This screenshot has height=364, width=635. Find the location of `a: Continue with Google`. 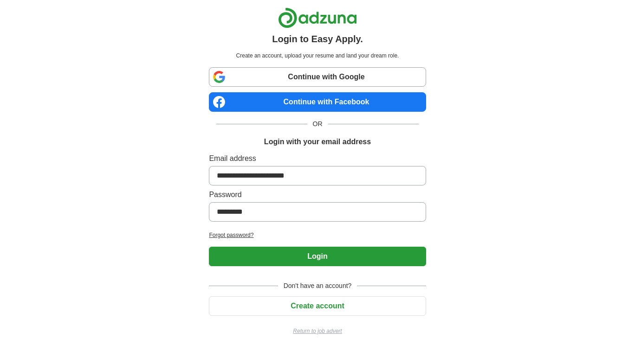

a: Continue with Google is located at coordinates (317, 77).